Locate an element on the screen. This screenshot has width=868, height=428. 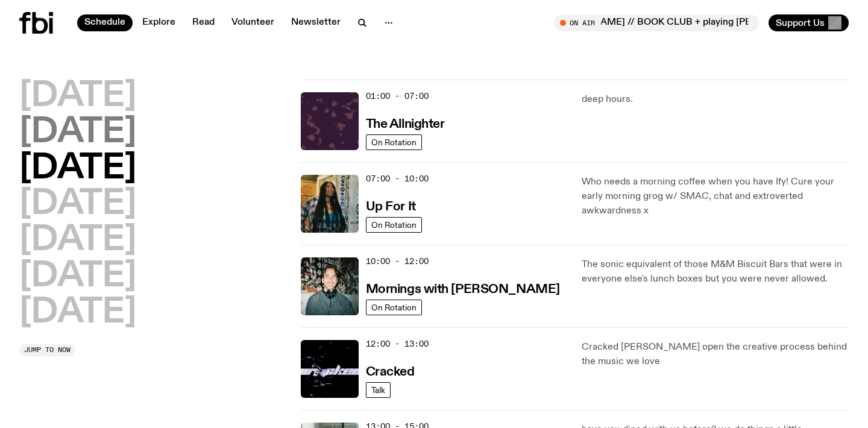
span: 07:00 - 10:00 is located at coordinates (397, 179).